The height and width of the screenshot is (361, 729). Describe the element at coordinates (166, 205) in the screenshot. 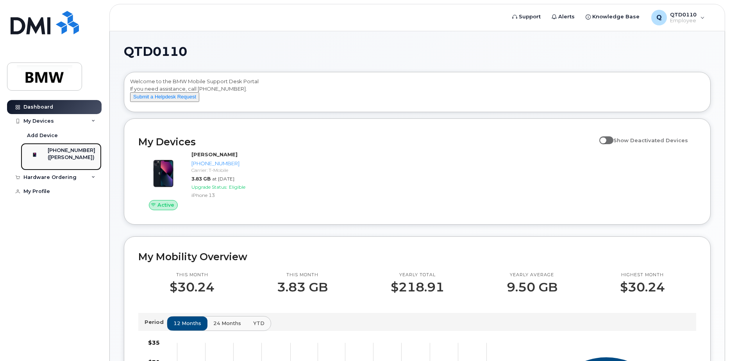

I see `span: Active` at that location.